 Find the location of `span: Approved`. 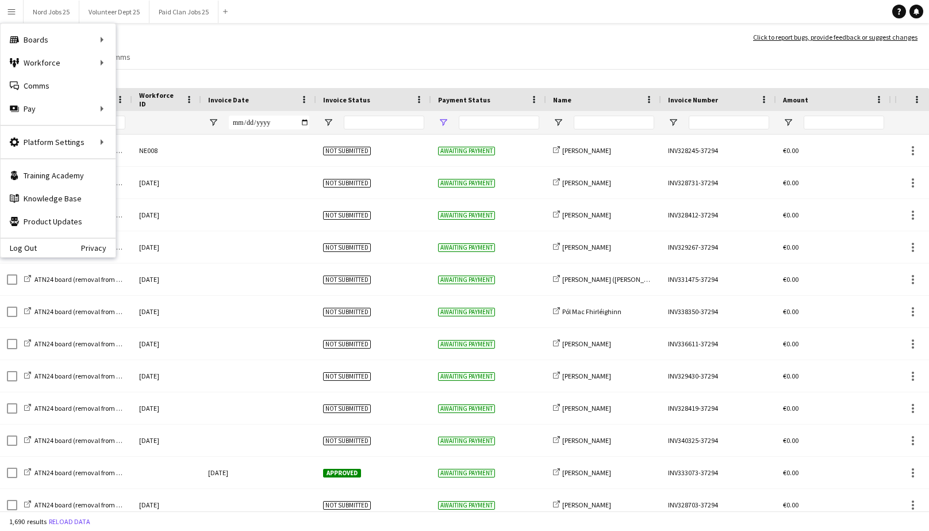

span: Approved is located at coordinates (342, 473).